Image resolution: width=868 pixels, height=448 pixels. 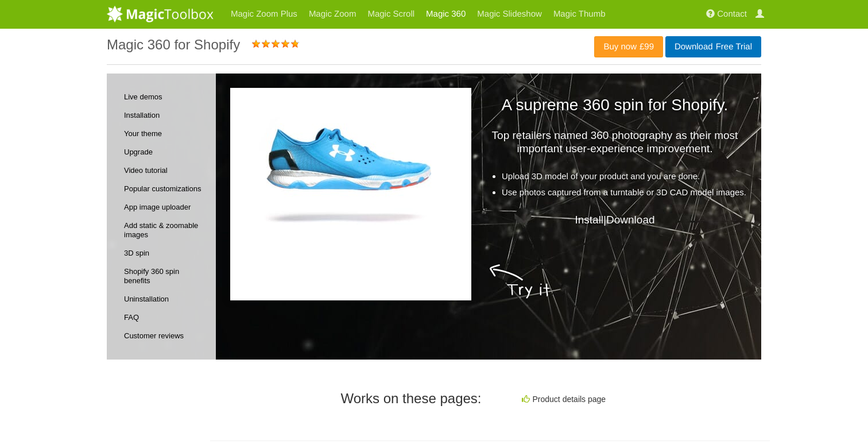 What do you see at coordinates (167, 299) in the screenshot?
I see `a: Uninstallation` at bounding box center [167, 299].